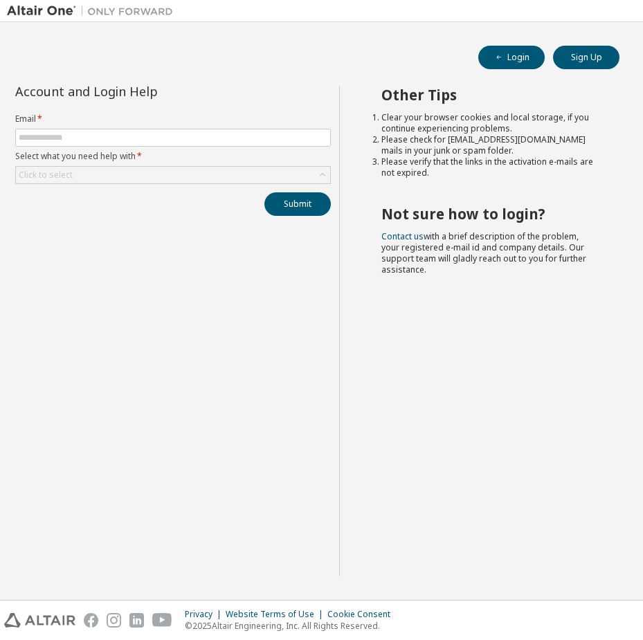 The image size is (643, 640). What do you see at coordinates (173, 119) in the screenshot?
I see `label: Email` at bounding box center [173, 119].